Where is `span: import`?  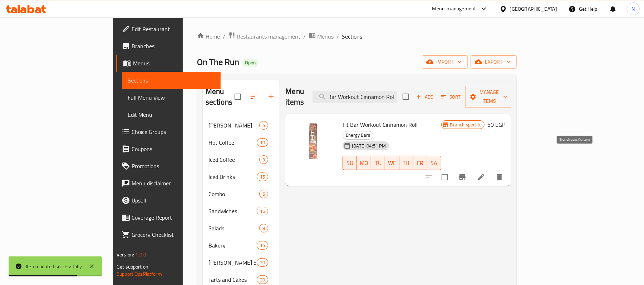
span: import is located at coordinates (445, 62).